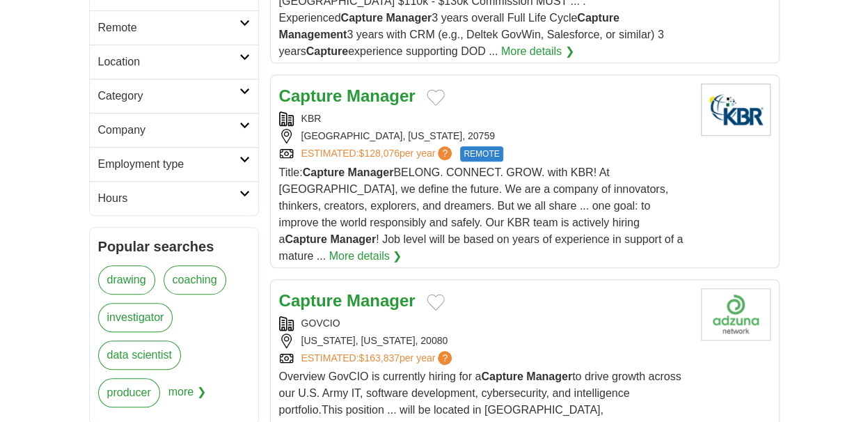  I want to click on h2: Location, so click(168, 62).